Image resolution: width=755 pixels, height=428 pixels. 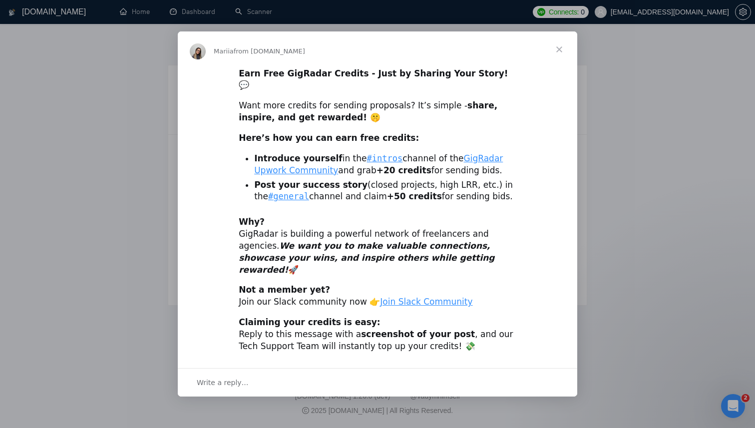 I want to click on b: screenshot of your post, so click(x=418, y=334).